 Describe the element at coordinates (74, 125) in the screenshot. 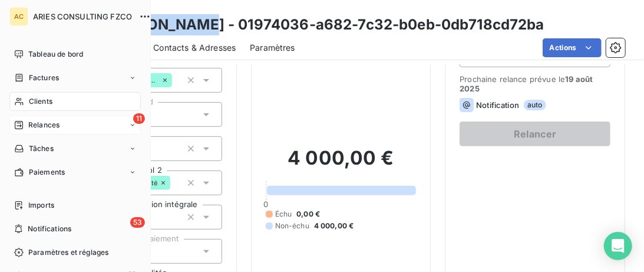

I see `a: 11Relances` at that location.